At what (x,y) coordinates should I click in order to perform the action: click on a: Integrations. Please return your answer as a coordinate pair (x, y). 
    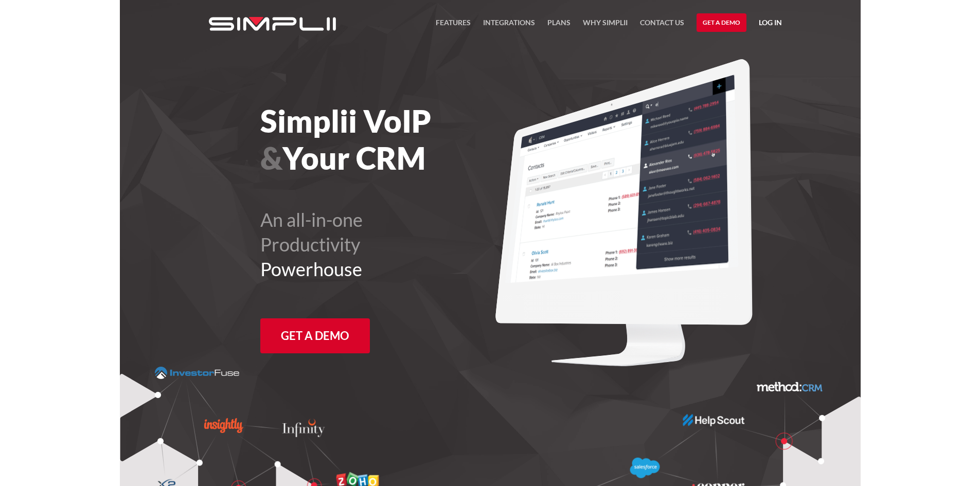
    Looking at the image, I should click on (509, 25).